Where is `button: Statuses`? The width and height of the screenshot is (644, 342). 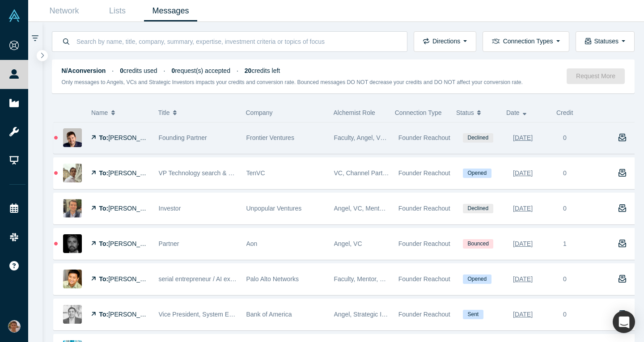
button: Statuses is located at coordinates (605, 42).